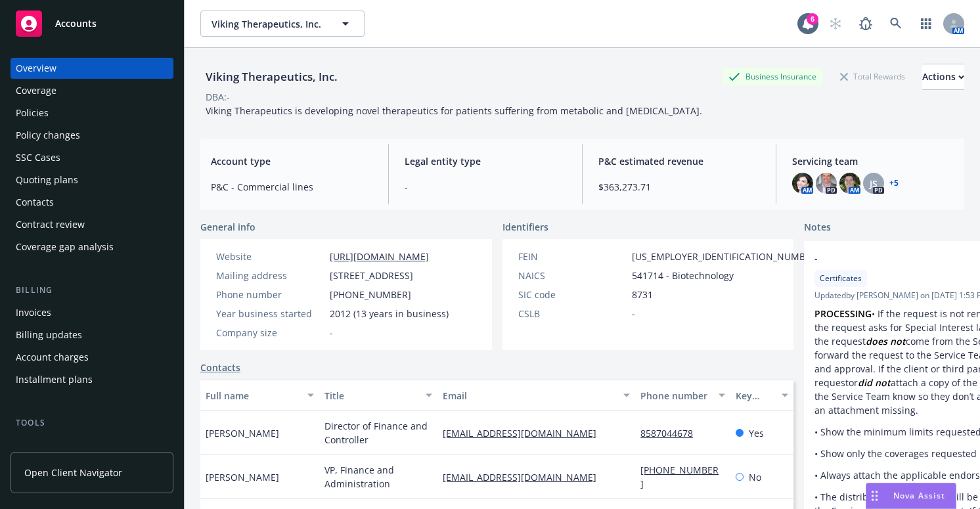 The height and width of the screenshot is (509, 980). I want to click on span: Legal entity type, so click(486, 161).